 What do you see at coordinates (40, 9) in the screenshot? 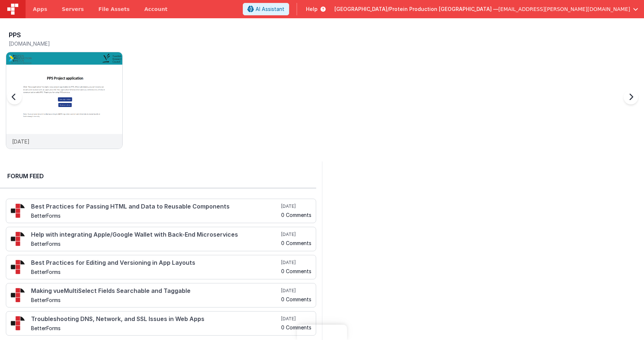
I see `span: Apps` at bounding box center [40, 9].